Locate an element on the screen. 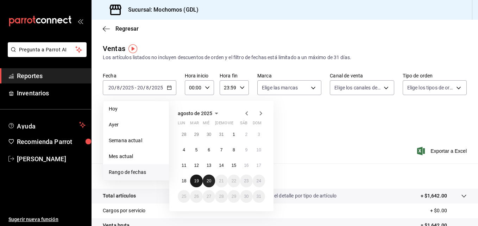 This screenshot has height=226, width=478. span: Semana actual is located at coordinates (136, 140).